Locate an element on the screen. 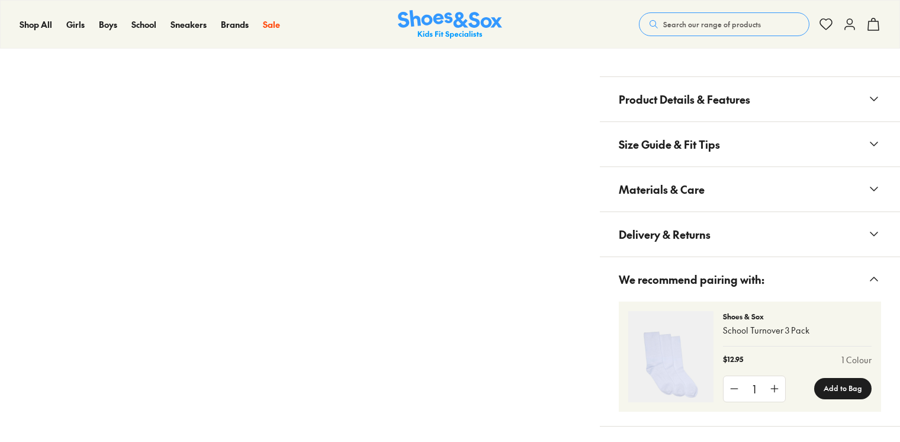  span: School is located at coordinates (144, 24).